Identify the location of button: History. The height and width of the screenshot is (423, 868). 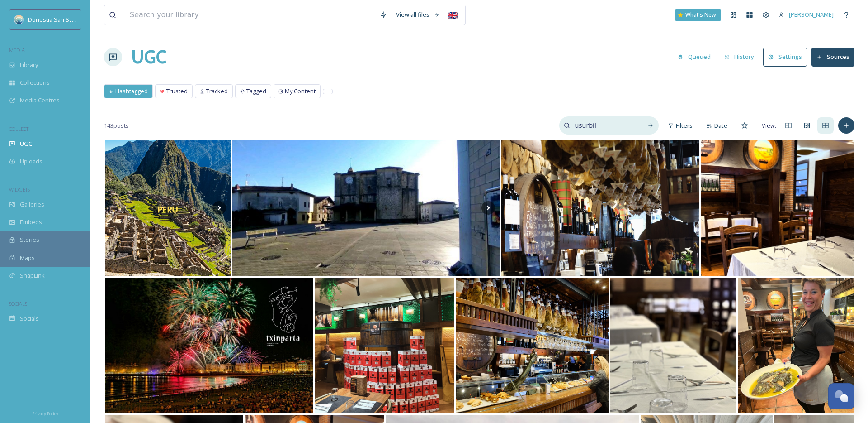
(739, 57).